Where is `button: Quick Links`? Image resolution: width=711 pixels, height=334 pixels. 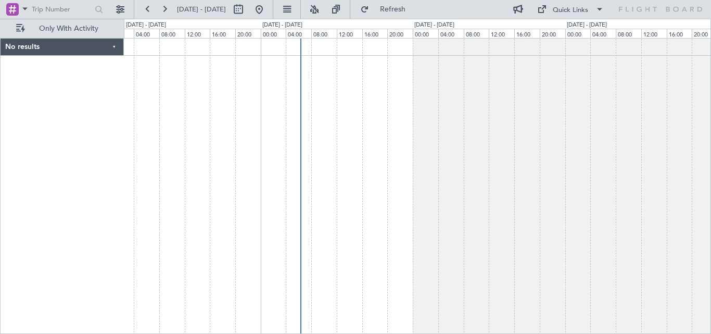 button: Quick Links is located at coordinates (571, 9).